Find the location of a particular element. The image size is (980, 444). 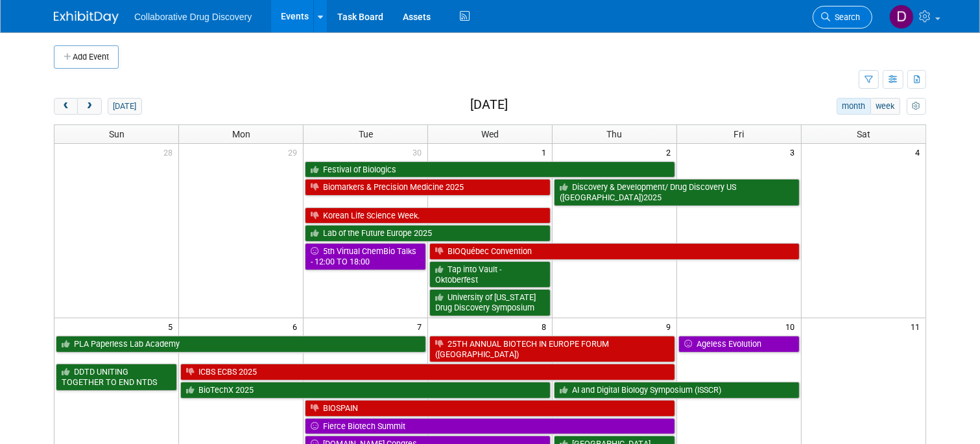

button: Add Event is located at coordinates (86, 57).